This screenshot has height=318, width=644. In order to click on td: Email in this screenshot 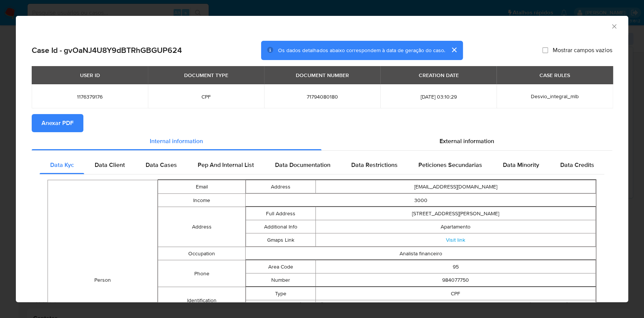, I will do `click(201, 187)`.